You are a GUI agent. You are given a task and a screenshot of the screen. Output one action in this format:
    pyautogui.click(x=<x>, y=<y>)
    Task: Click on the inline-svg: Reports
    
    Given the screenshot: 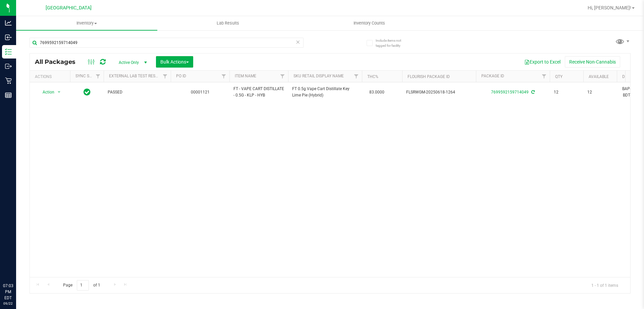 What is the action you would take?
    pyautogui.click(x=8, y=95)
    